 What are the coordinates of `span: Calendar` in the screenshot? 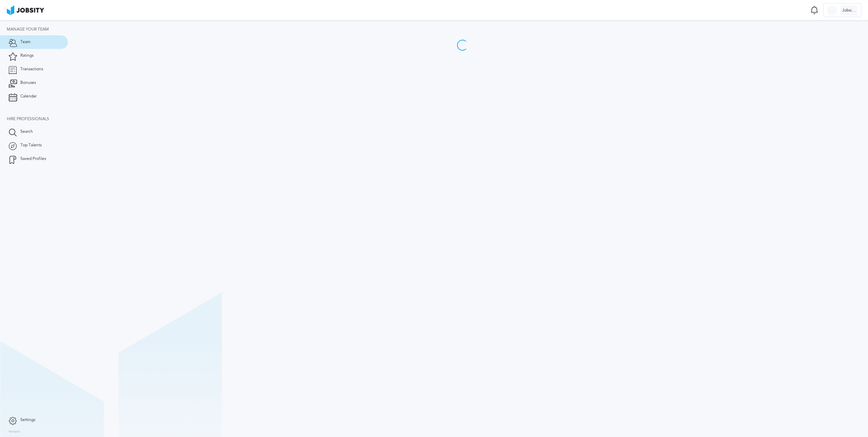 It's located at (29, 96).